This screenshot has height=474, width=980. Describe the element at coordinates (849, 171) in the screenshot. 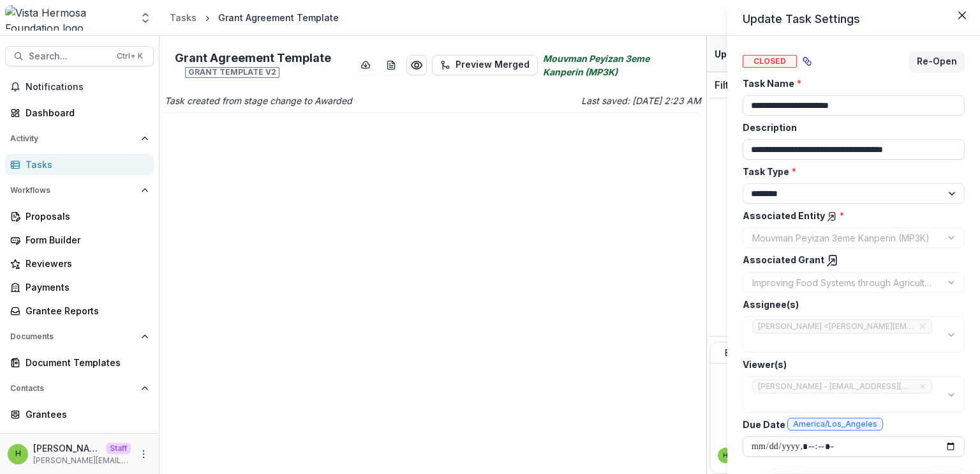

I see `label: Task Type` at that location.